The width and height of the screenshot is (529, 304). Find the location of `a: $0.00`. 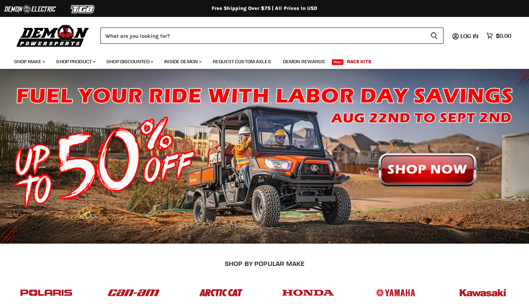

a: $0.00 is located at coordinates (499, 36).